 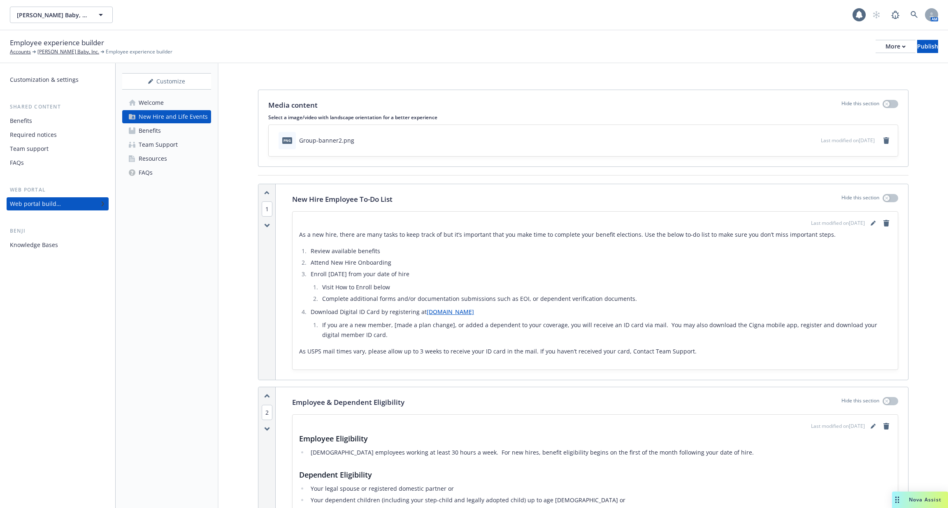 I want to click on li: If you are a new member, [made a plan change], or added a dependent to your coverage, you will re..., so click(x=605, y=330).